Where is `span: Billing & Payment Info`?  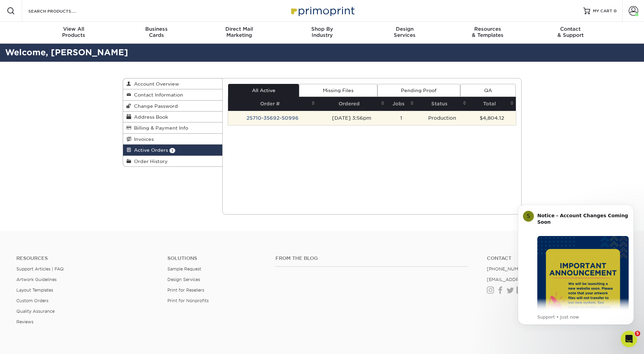 span: Billing & Payment Info is located at coordinates (159, 128).